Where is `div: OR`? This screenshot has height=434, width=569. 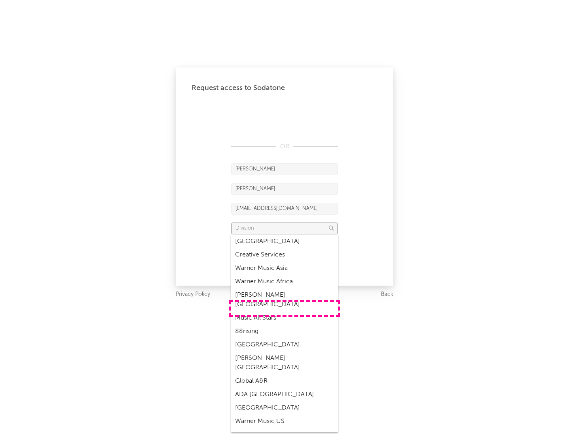 div: OR is located at coordinates (284, 147).